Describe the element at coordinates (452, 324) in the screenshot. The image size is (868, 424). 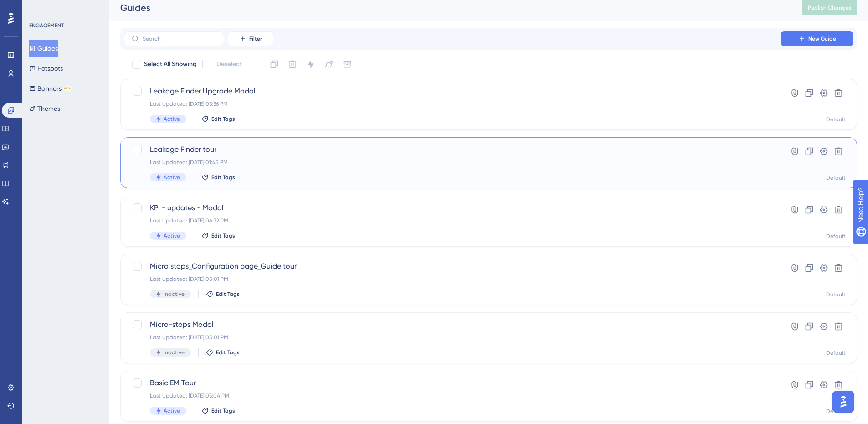
I see `span: Micro-stops Modal` at that location.